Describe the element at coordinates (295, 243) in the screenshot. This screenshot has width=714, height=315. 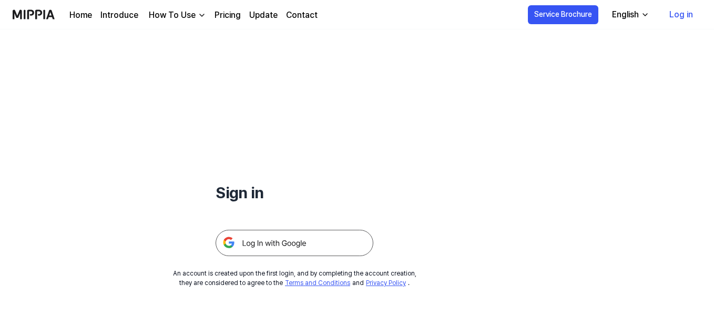
I see `img: 구글 로그인 버튼` at that location.